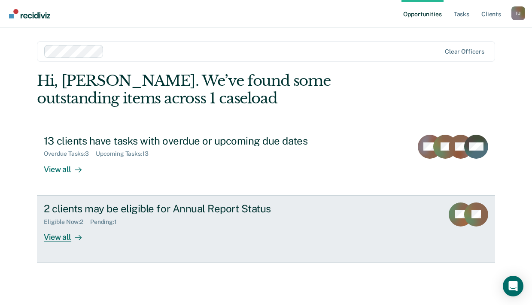 The width and height of the screenshot is (532, 305). I want to click on div: Overdue Tasks : 3, so click(70, 154).